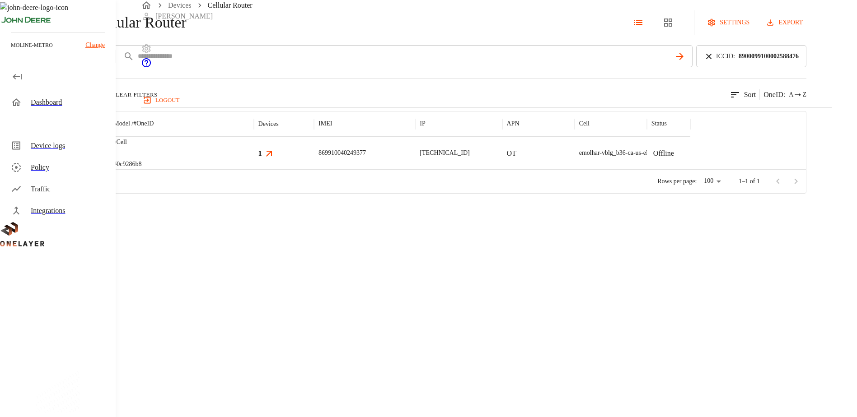 Image resolution: width=857 pixels, height=417 pixels. What do you see at coordinates (146, 65) in the screenshot?
I see `span: Support Portal` at bounding box center [146, 65].